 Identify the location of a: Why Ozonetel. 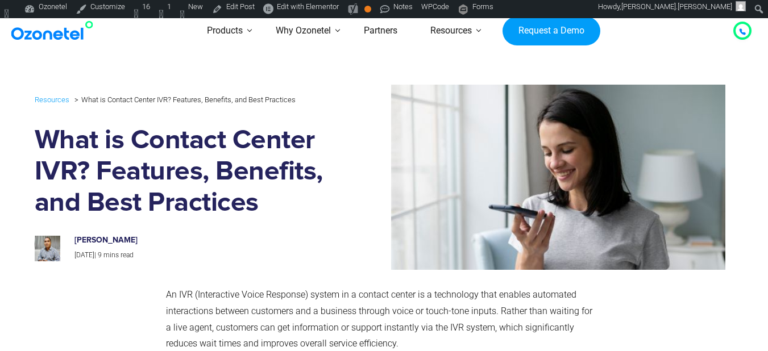
(303, 31).